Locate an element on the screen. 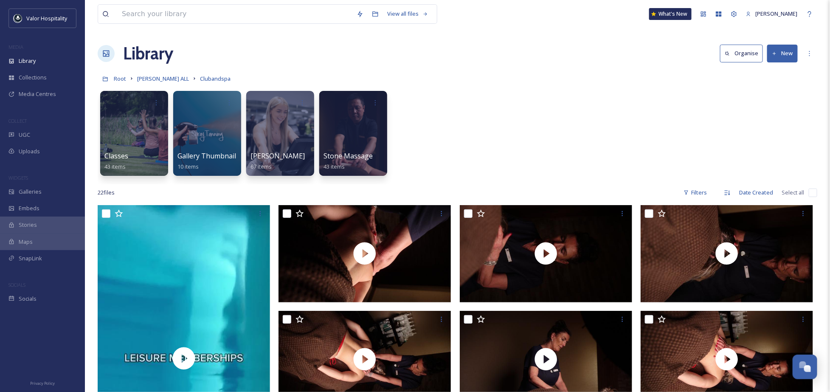 The image size is (830, 392). span: Media Centres is located at coordinates (37, 94).